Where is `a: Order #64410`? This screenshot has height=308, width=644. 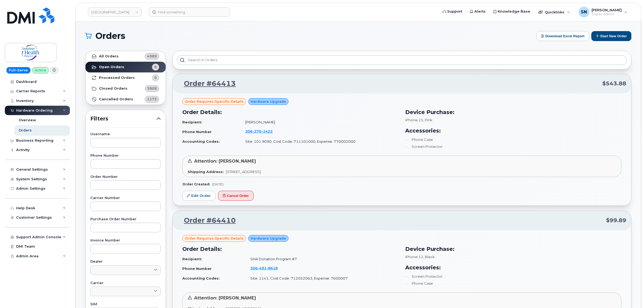 a: Order #64410 is located at coordinates (206, 221).